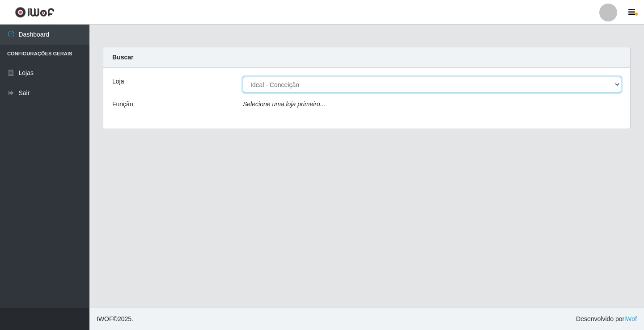 The height and width of the screenshot is (330, 644). What do you see at coordinates (122, 57) in the screenshot?
I see `strong: Buscar` at bounding box center [122, 57].